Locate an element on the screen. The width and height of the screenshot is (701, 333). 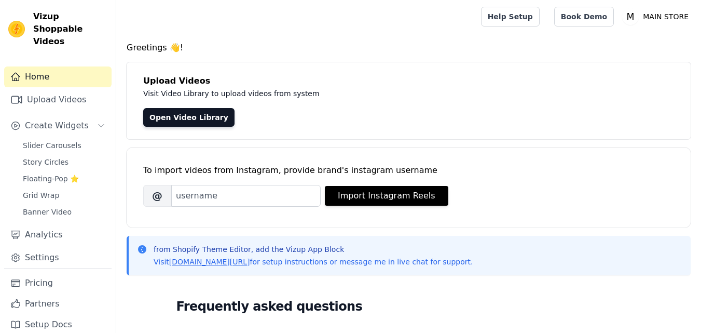
span: Story Circles is located at coordinates (46, 162).